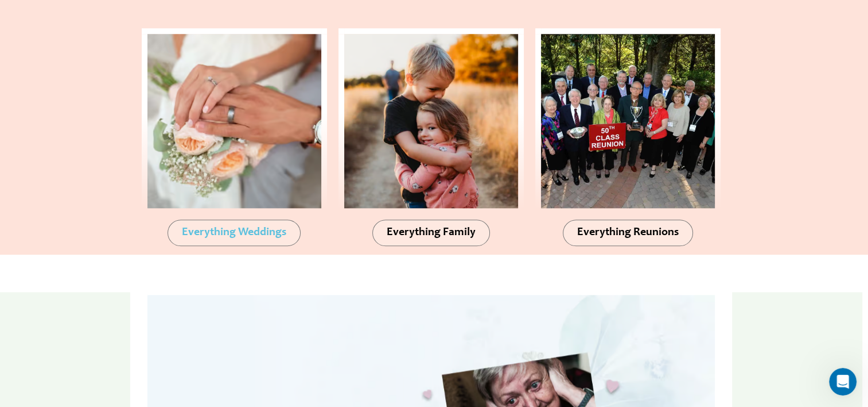  What do you see at coordinates (234, 121) in the screenshot?
I see `img: home_all_occation_wedding | Live Photo Slideshow for Events | Create Free Events Album for Any Oc...` at bounding box center [234, 121].